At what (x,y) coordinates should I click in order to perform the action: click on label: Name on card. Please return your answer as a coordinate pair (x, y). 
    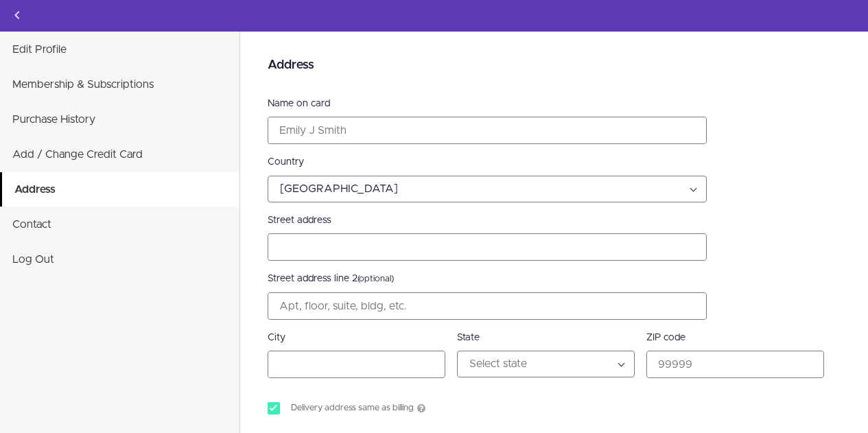
    Looking at the image, I should click on (545, 103).